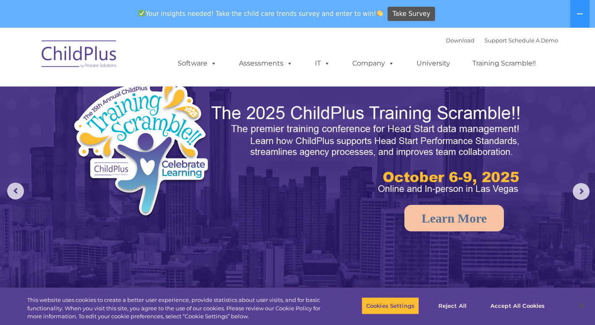 The image size is (595, 325). What do you see at coordinates (581, 305) in the screenshot?
I see `button: Close` at bounding box center [581, 305].